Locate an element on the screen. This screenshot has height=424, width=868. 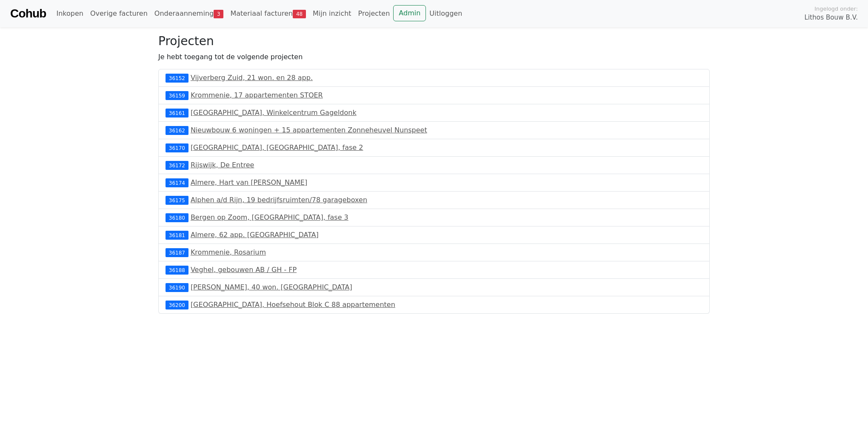
span: 3 is located at coordinates (218, 14).